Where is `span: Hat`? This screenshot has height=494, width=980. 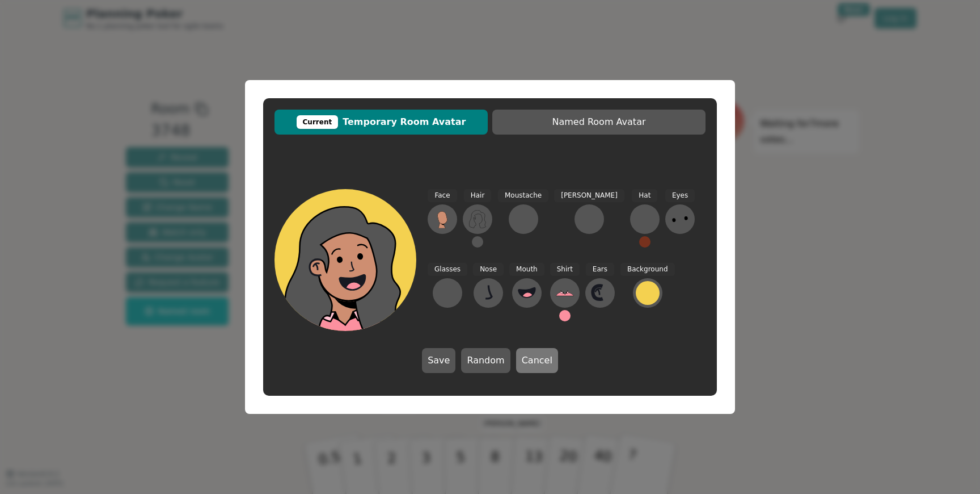
span: Hat is located at coordinates (645, 196).